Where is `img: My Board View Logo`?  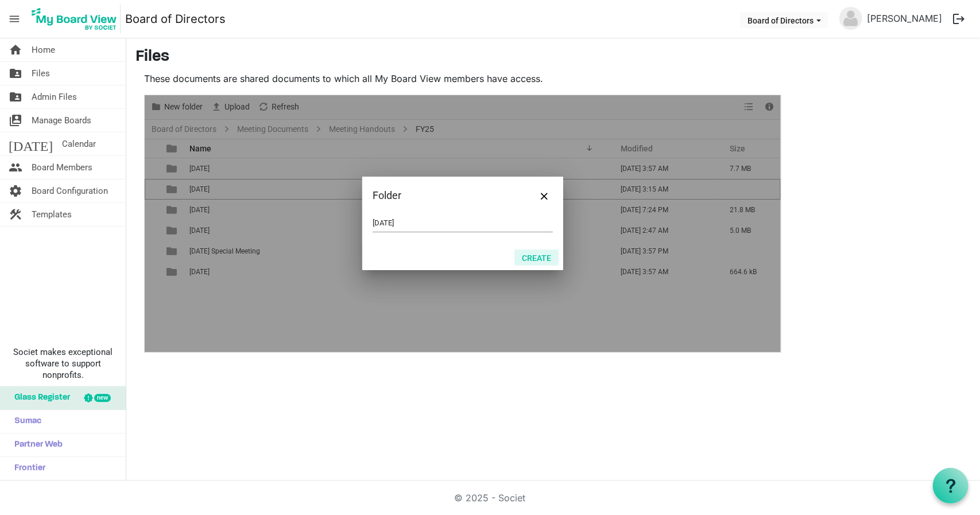
img: My Board View Logo is located at coordinates (74, 19).